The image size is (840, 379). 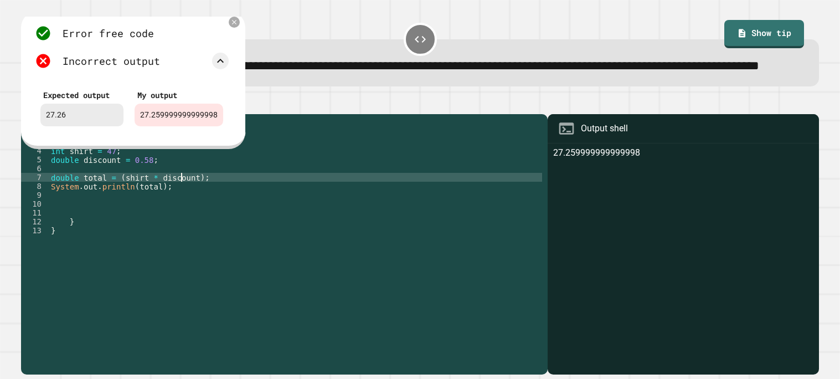 What do you see at coordinates (764, 34) in the screenshot?
I see `a: Show tip` at bounding box center [764, 34].